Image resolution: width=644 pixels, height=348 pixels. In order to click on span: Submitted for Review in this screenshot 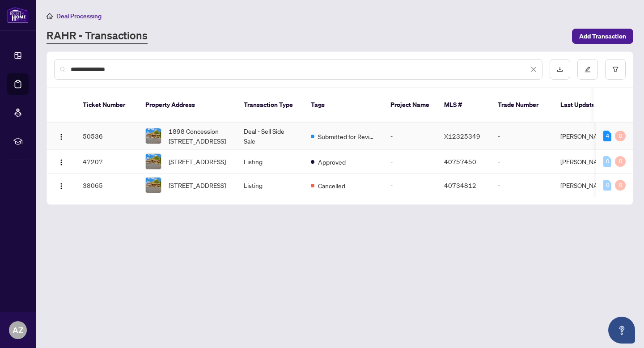, I will do `click(347, 137)`.